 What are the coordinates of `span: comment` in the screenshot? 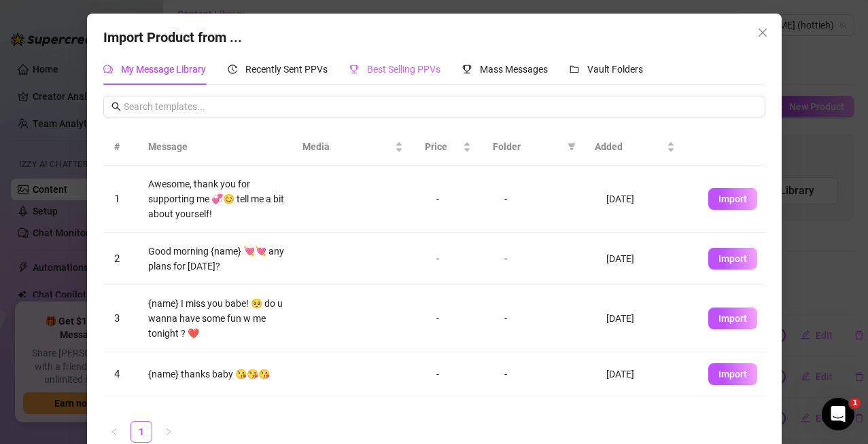 It's located at (108, 69).